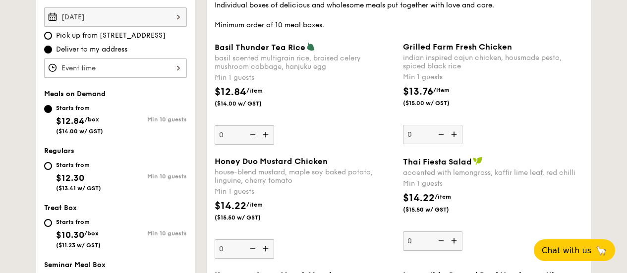 This screenshot has width=627, height=273. Describe the element at coordinates (305, 176) in the screenshot. I see `div: house-blend mustard, maple soy baked potato, linguine, cherry tomato` at that location.